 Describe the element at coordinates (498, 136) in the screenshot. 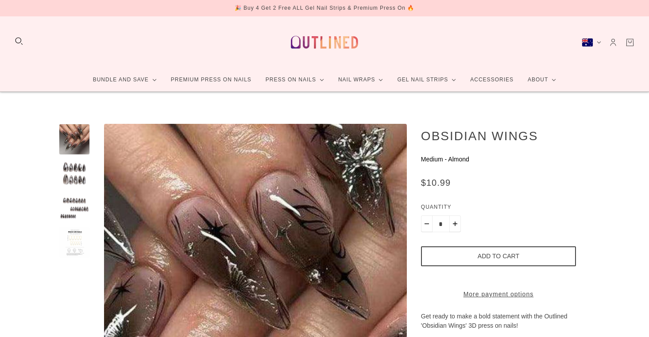

I see `h1: Obsidian Wings` at that location.